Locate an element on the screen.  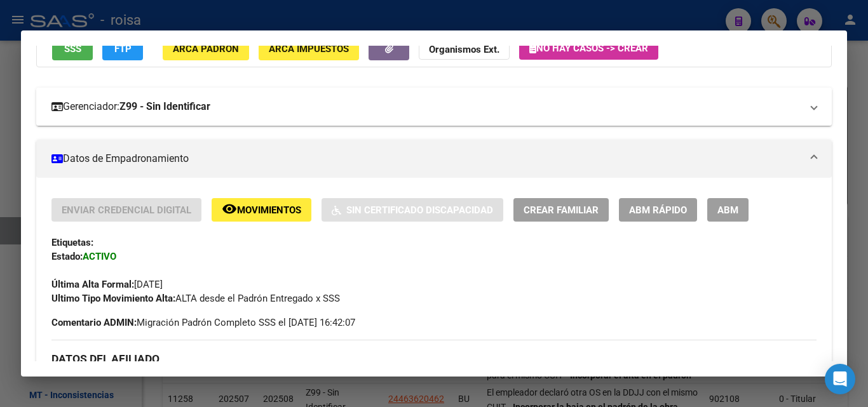
button: ARCA Padrón is located at coordinates (206, 48).